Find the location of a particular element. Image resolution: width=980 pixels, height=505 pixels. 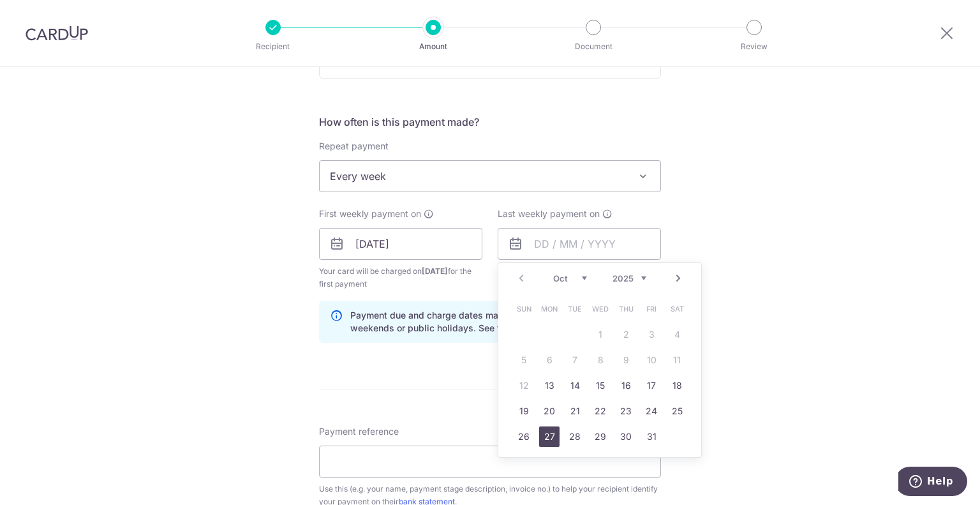

a: 20 is located at coordinates (550, 411).